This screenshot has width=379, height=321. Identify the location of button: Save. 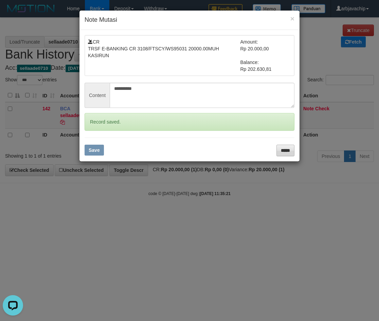
(94, 150).